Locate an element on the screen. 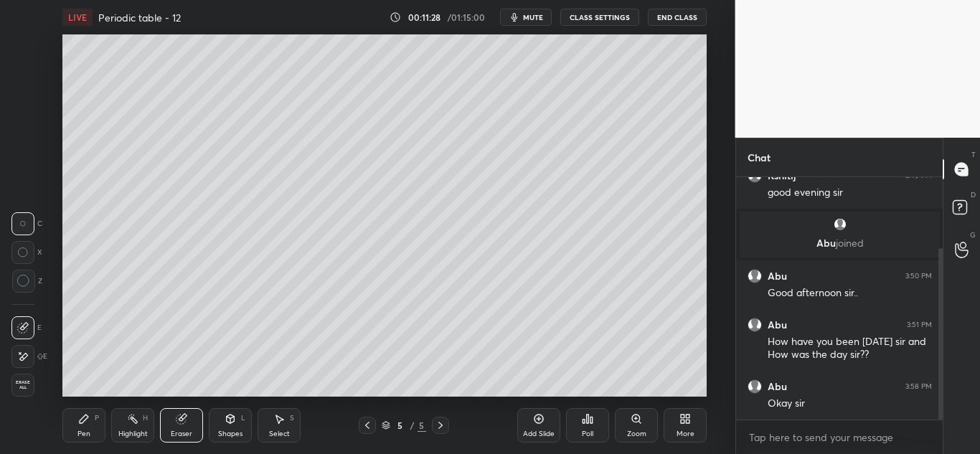 This screenshot has height=454, width=980. p: Abu is located at coordinates (839, 243).